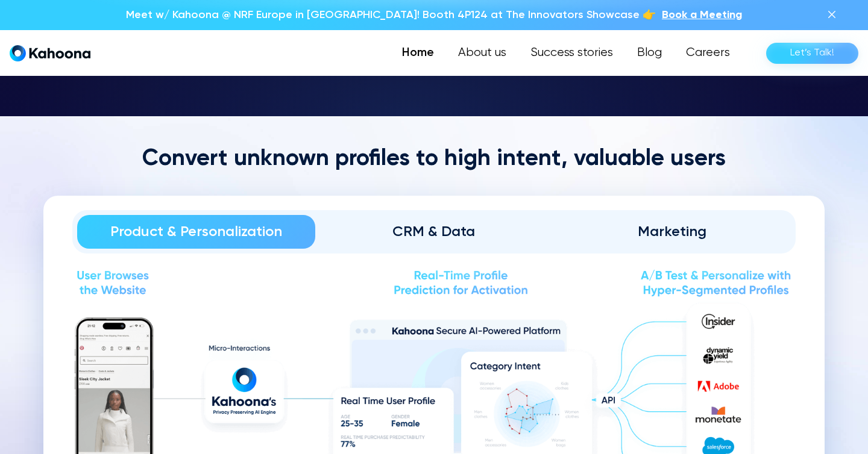 The width and height of the screenshot is (868, 454). Describe the element at coordinates (812, 53) in the screenshot. I see `a: Let’s Talk!` at that location.